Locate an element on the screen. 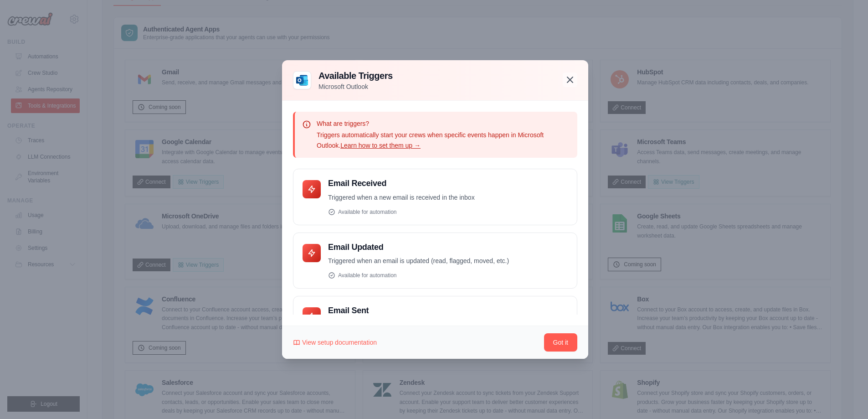 This screenshot has width=868, height=419. h4: Email Updated is located at coordinates (448, 247).